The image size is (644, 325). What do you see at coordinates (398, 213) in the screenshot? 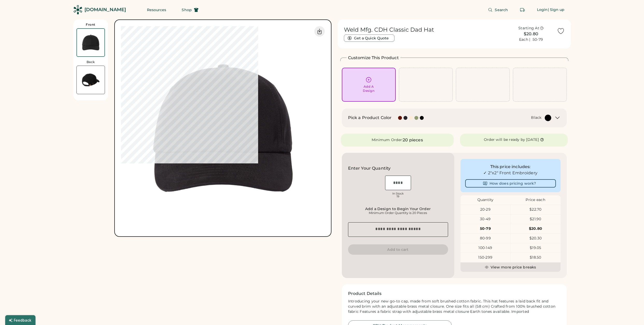
I see `div: Minimum Order Quantity is 20 Pieces` at bounding box center [398, 213].